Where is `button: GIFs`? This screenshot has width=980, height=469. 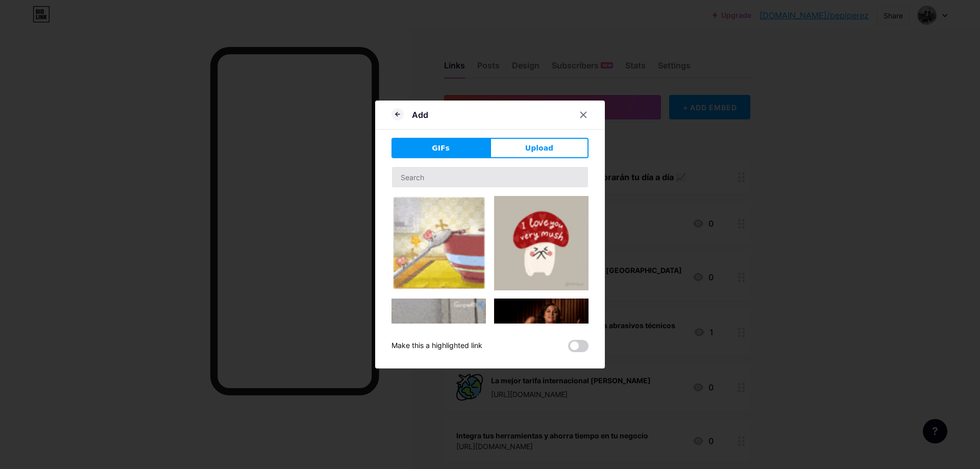
button: GIFs is located at coordinates (440, 148).